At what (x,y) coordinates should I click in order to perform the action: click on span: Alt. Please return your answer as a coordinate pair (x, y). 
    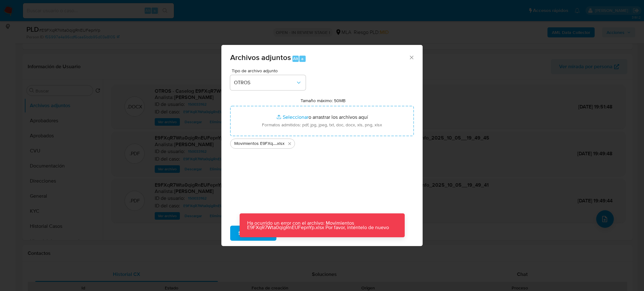
    Looking at the image, I should click on (295, 58).